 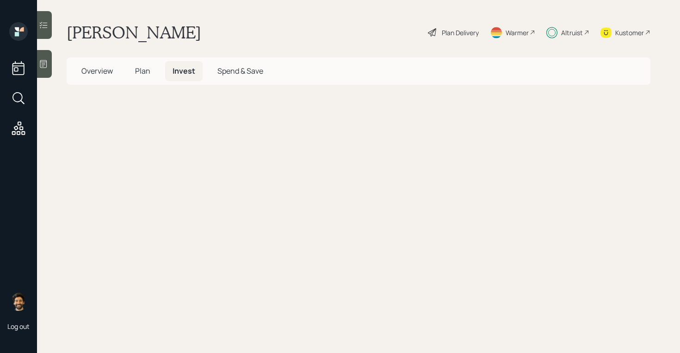 I want to click on div: Altruist, so click(x=572, y=32).